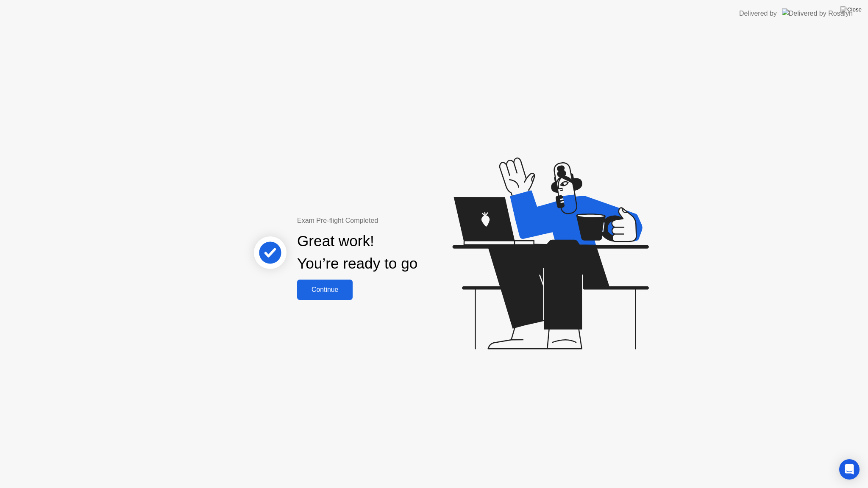 The width and height of the screenshot is (868, 488). What do you see at coordinates (817, 13) in the screenshot?
I see `img: Delivered by Rosalyn` at bounding box center [817, 13].